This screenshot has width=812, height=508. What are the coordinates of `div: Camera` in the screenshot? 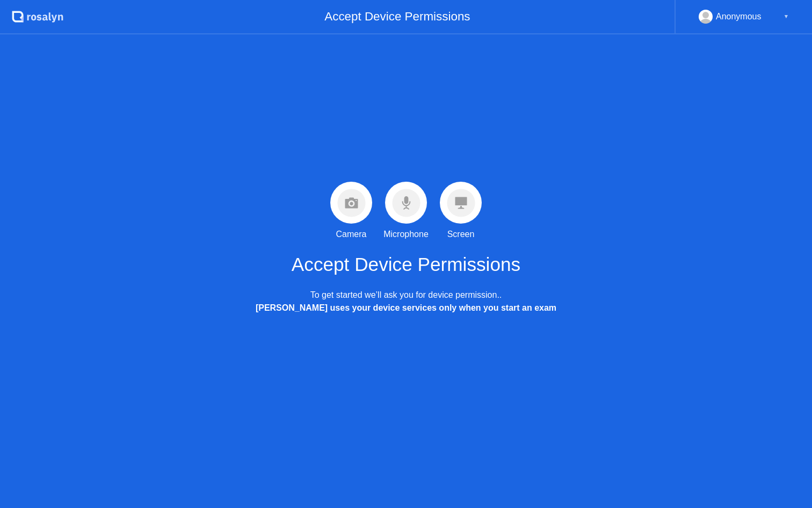 It's located at (351, 234).